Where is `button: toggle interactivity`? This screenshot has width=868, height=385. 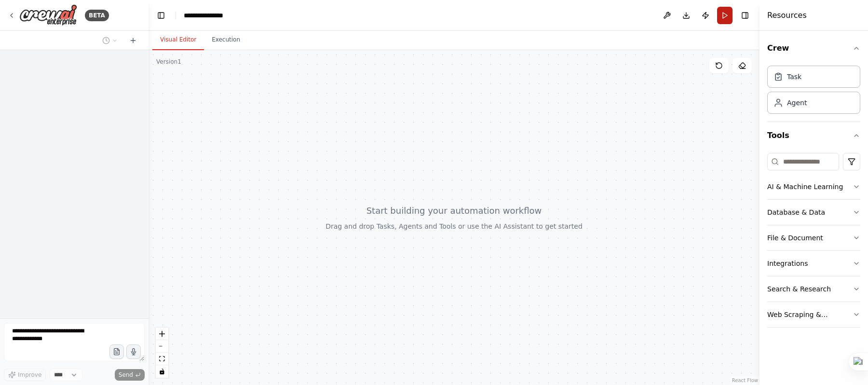
button: toggle interactivity is located at coordinates (162, 372).